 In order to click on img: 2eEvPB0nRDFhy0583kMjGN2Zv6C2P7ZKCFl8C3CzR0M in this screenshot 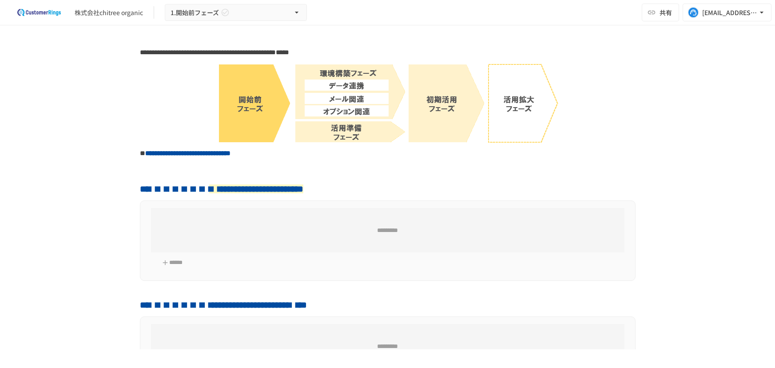, I will do `click(39, 12)`.